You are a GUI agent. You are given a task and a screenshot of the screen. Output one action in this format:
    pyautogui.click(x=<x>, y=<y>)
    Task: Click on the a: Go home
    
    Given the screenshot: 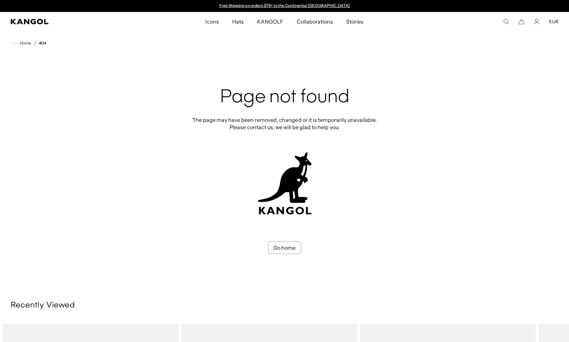 What is the action you would take?
    pyautogui.click(x=284, y=248)
    